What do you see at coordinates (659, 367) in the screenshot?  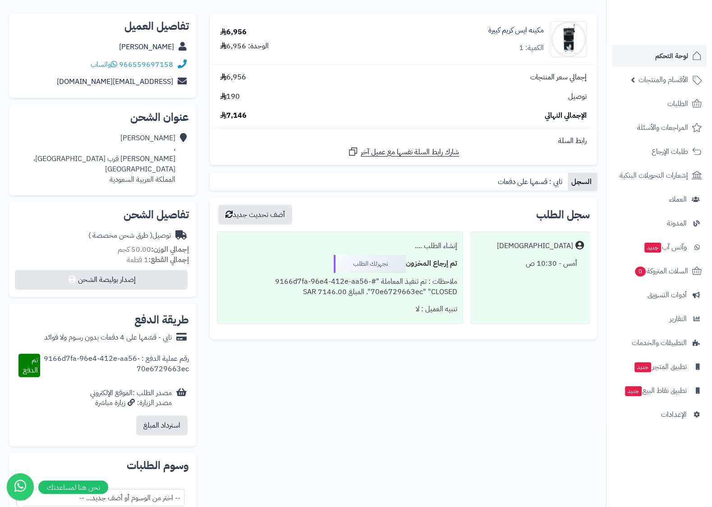 I see `a: تطبيق المتجرجديد` at bounding box center [659, 367].